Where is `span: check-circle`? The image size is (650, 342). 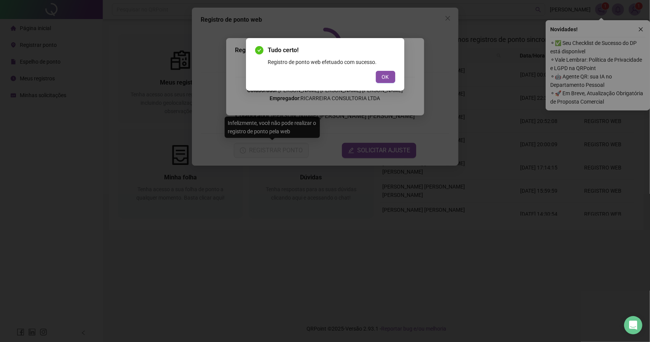
span: check-circle is located at coordinates (259, 50).